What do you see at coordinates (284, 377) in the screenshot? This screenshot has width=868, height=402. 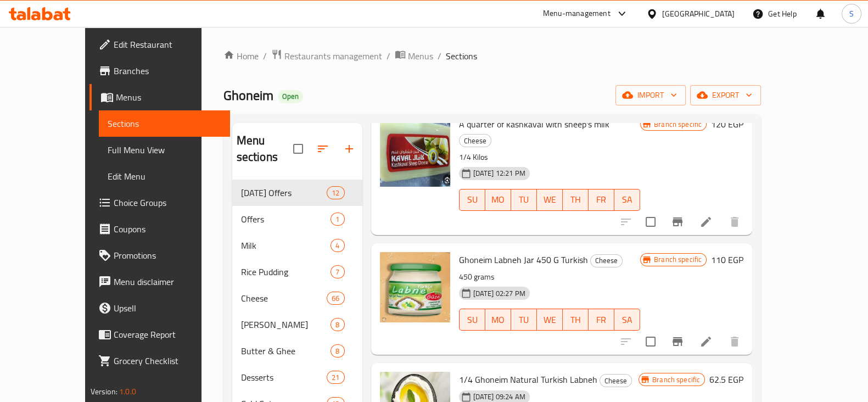 I see `span: Desserts` at bounding box center [284, 377].